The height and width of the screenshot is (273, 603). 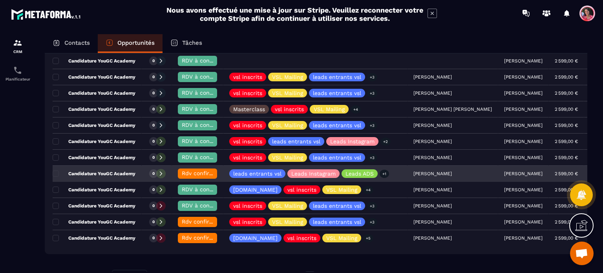 I want to click on div: Ouvrir le chat, so click(x=582, y=253).